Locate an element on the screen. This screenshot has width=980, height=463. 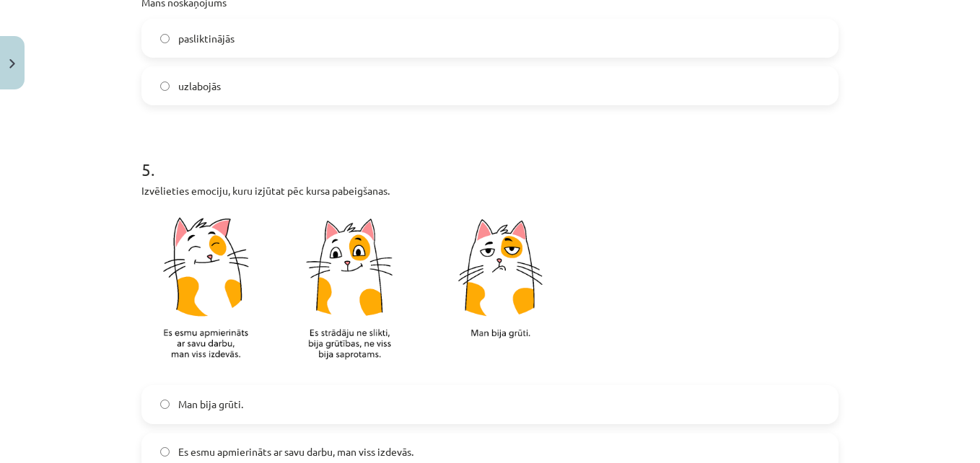
input: uzlabojās is located at coordinates (165, 86).